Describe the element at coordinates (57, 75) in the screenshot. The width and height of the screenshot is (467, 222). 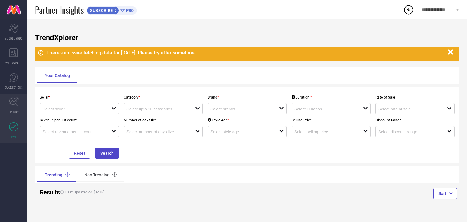
I see `div: Your Catalog` at that location.